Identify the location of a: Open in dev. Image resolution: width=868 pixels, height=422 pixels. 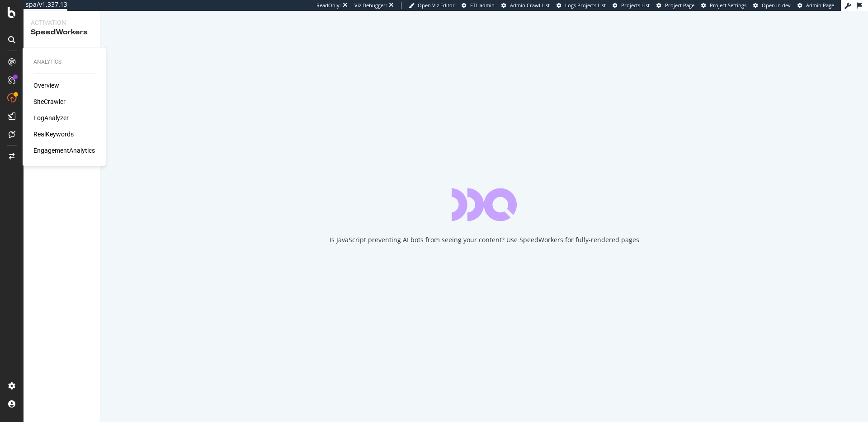
(772, 5).